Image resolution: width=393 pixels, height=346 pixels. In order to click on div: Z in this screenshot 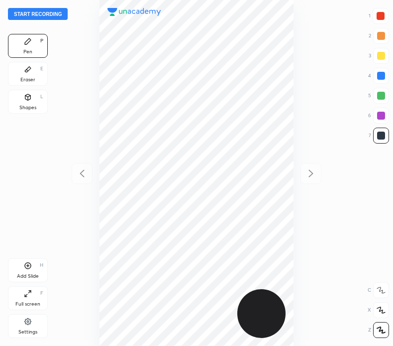, I will do `click(379, 330)`.